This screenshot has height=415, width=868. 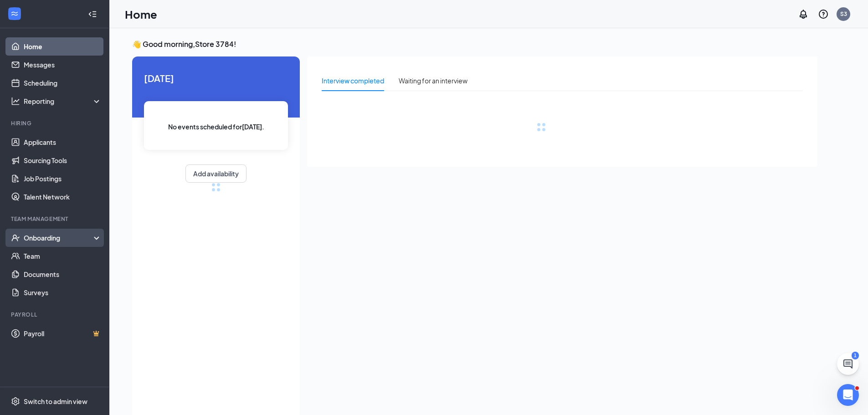 What do you see at coordinates (59, 238) in the screenshot?
I see `div: Onboarding` at bounding box center [59, 238].